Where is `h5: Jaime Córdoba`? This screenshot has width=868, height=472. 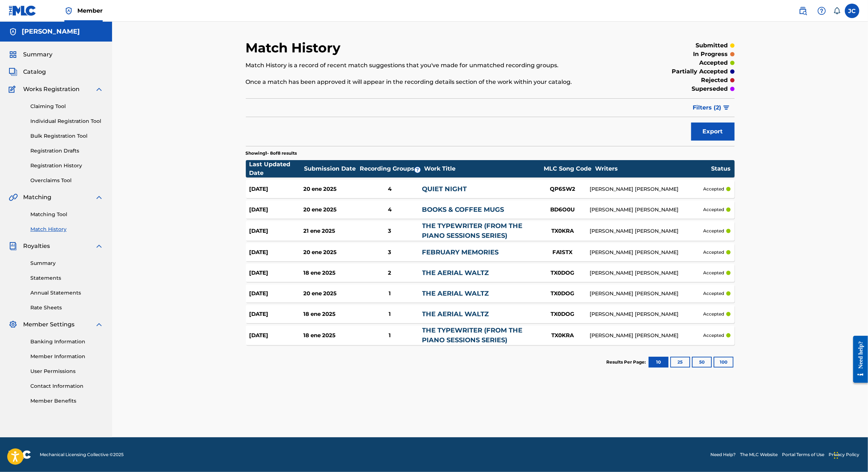 h5: Jaime Córdoba is located at coordinates (50, 31).